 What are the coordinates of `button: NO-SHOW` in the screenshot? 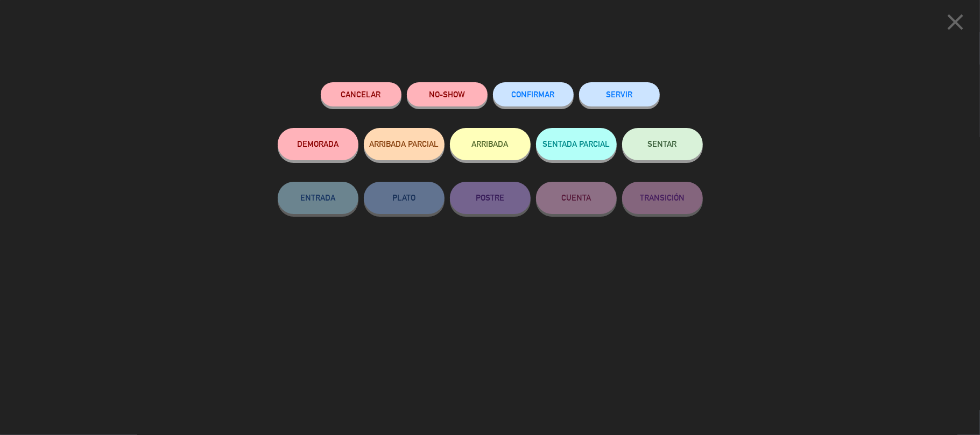 It's located at (447, 94).